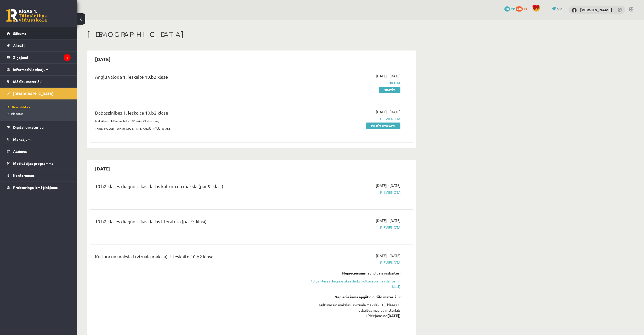 This screenshot has height=335, width=644. What do you see at coordinates (523, 9) in the screenshot?
I see `a: 240 xp` at bounding box center [523, 9].